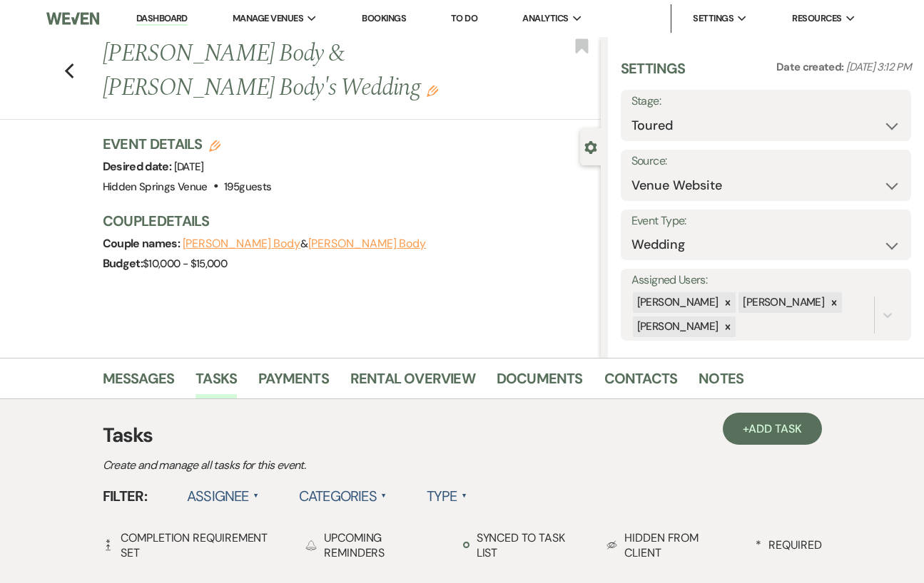  What do you see at coordinates (432, 90) in the screenshot?
I see `button: Edit` at bounding box center [432, 90].